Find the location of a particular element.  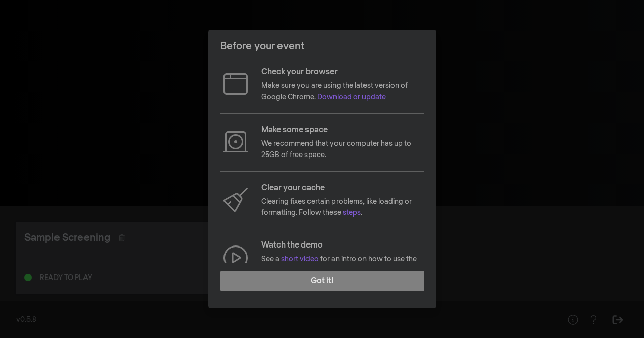

a: Download or update is located at coordinates (351, 97).